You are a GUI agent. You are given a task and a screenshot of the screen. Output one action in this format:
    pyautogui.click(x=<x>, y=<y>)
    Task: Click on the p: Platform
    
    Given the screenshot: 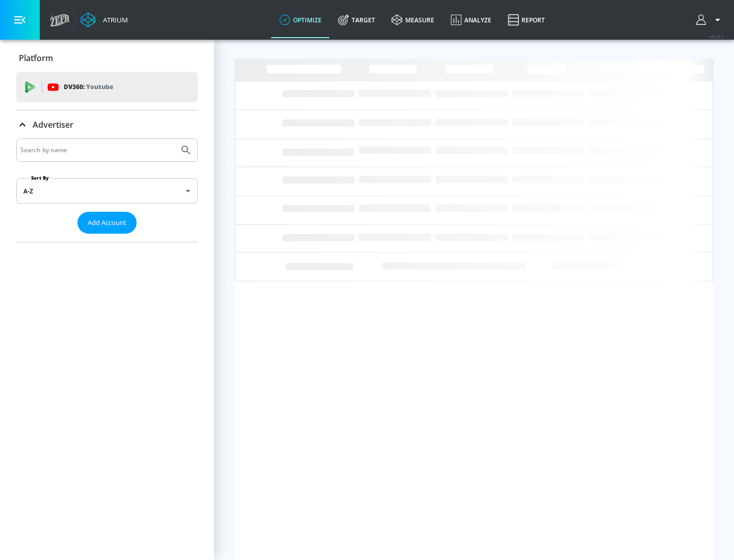 What is the action you would take?
    pyautogui.click(x=35, y=58)
    